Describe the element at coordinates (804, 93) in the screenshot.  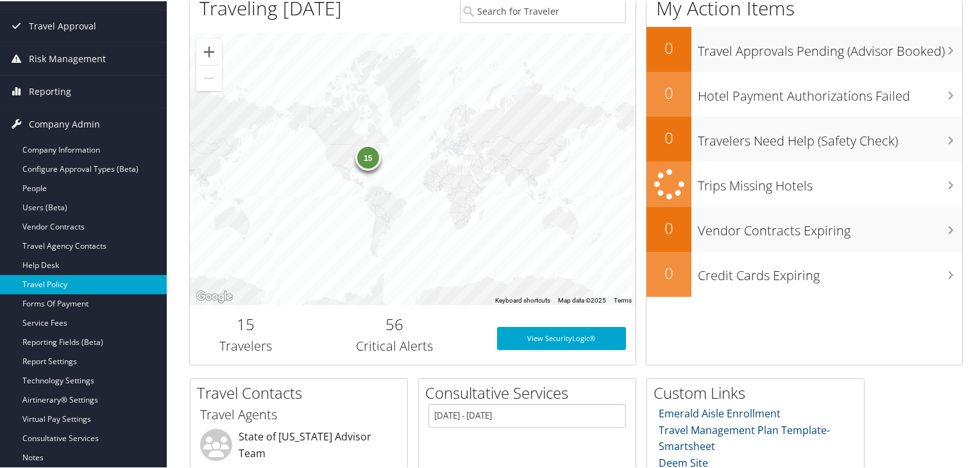
I see `a: 0Hotel Payment Authorizations Failed` at that location.